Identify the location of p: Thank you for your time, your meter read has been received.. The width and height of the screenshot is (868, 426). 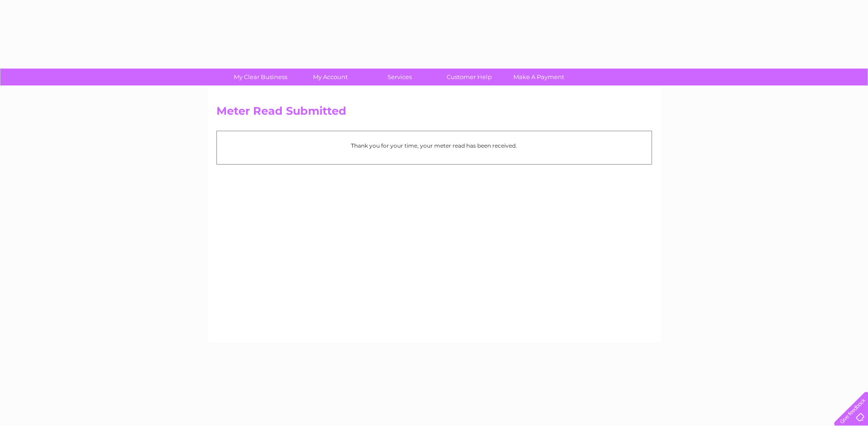
(434, 146).